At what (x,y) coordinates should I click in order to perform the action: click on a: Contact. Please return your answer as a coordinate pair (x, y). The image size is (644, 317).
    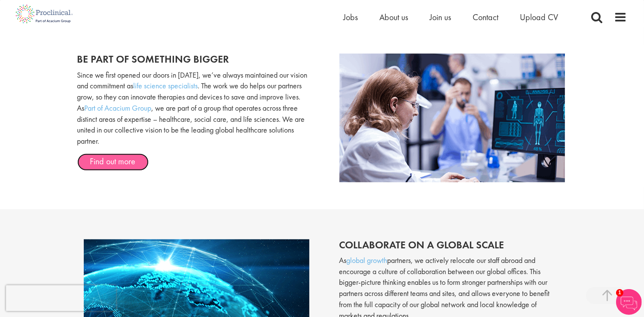
    Looking at the image, I should click on (486, 17).